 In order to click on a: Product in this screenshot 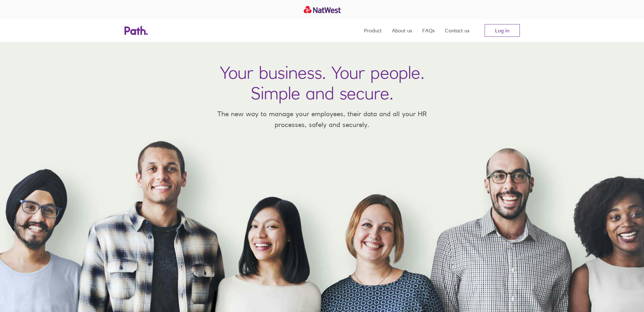, I will do `click(373, 30)`.